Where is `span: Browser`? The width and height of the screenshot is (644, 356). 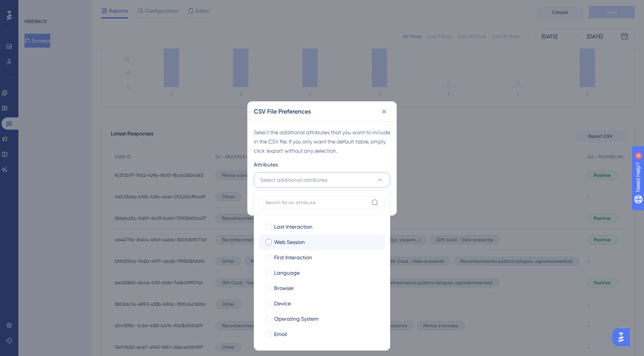
span: Browser is located at coordinates (284, 288).